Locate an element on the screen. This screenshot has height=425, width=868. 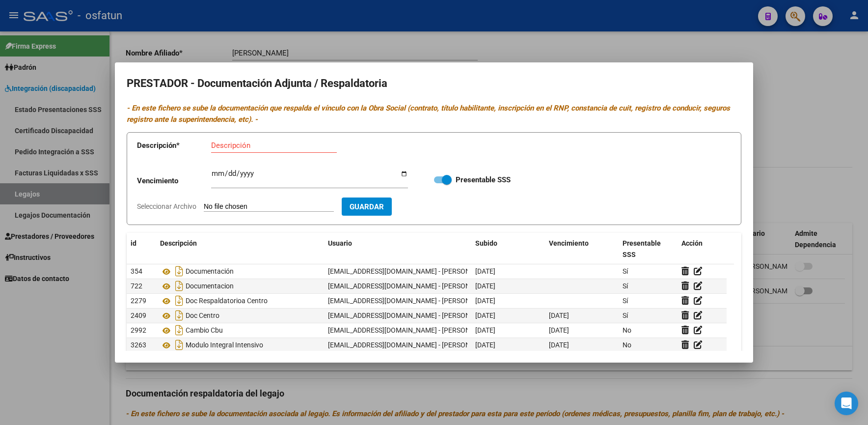
span: 354 is located at coordinates (137, 271).